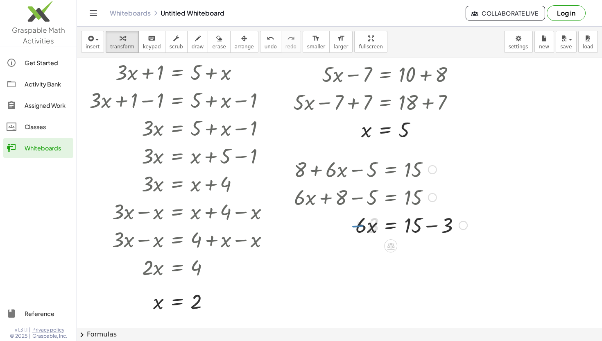 This screenshot has height=341, width=602. What do you see at coordinates (176, 47) in the screenshot?
I see `span: scrub` at bounding box center [176, 47].